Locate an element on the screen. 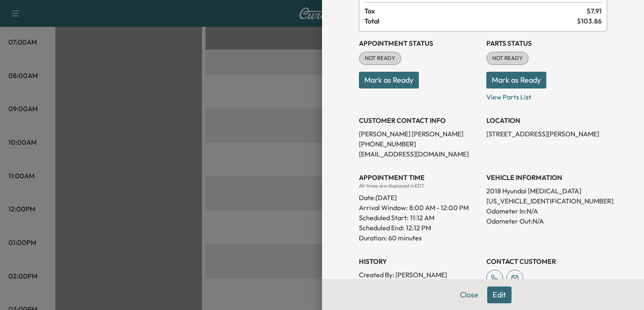 The height and width of the screenshot is (310, 644). p: Odometer Out: N/A is located at coordinates (547, 221).